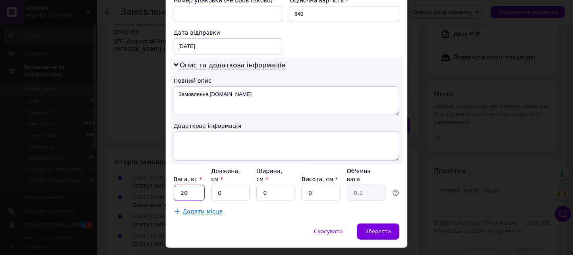 The width and height of the screenshot is (573, 255). I want to click on label: Висота, см, so click(320, 179).